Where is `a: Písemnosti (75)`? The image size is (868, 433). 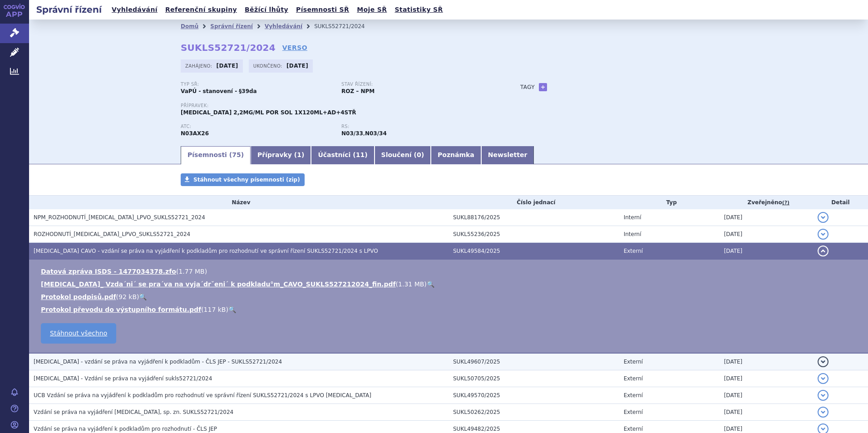 a: Písemnosti (75) is located at coordinates (216, 155).